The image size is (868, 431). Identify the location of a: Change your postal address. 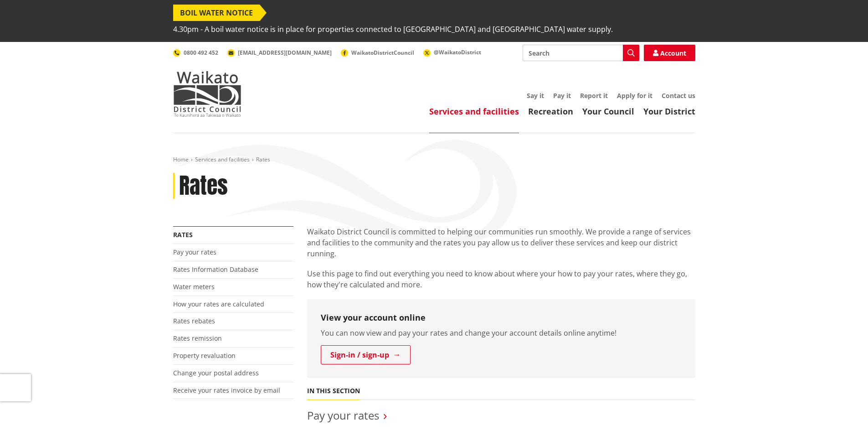
(216, 372).